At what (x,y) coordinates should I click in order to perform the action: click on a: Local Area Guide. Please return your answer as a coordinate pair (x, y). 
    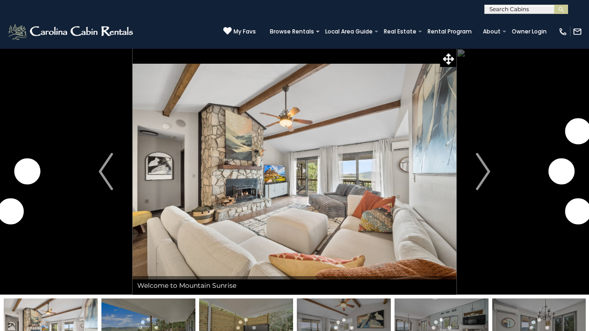
    Looking at the image, I should click on (349, 32).